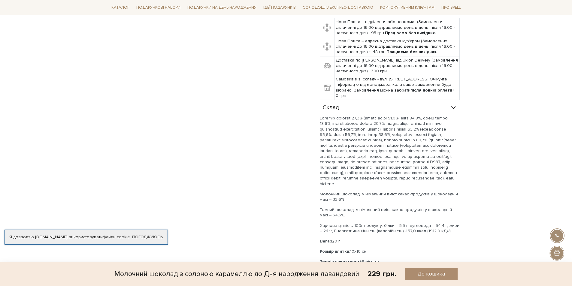 This screenshot has height=286, width=572. I want to click on a: Подарункові набори, so click(158, 8).